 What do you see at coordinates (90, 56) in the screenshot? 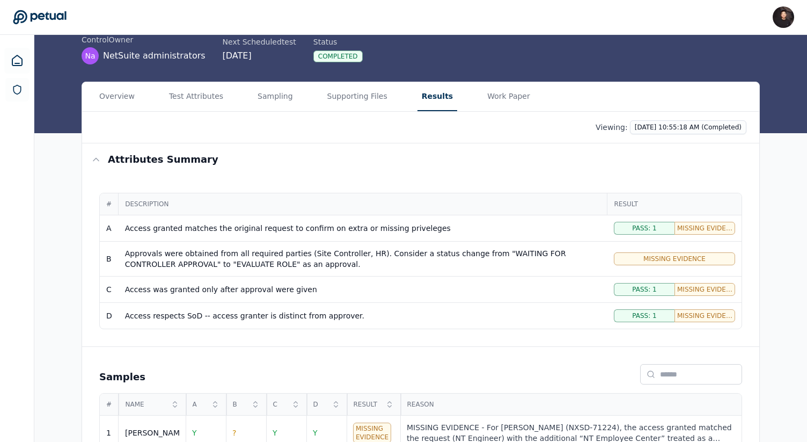
I see `span: Na` at bounding box center [90, 56].